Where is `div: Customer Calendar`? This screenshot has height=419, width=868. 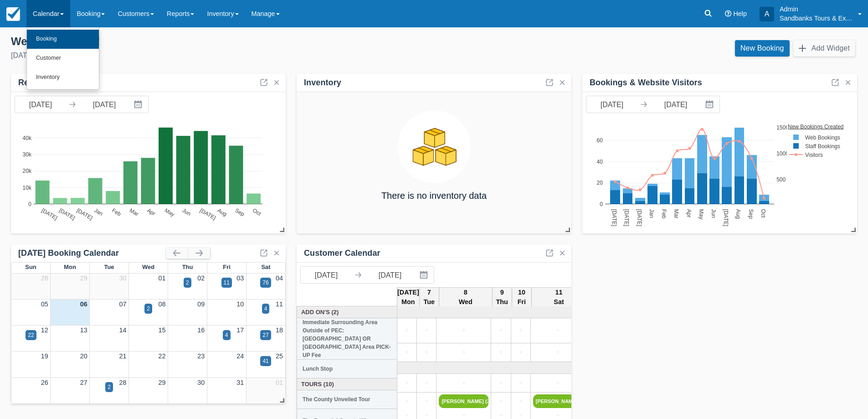
div: Customer Calendar is located at coordinates (342, 253).